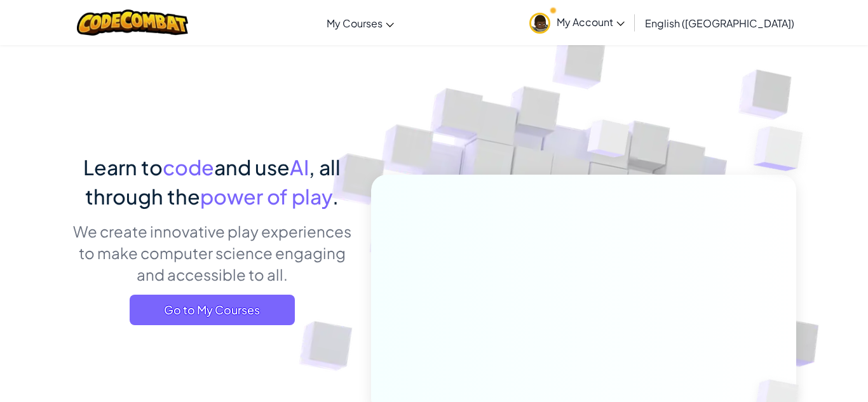 The height and width of the screenshot is (402, 868). I want to click on a: CodeCombat logo, so click(132, 22).